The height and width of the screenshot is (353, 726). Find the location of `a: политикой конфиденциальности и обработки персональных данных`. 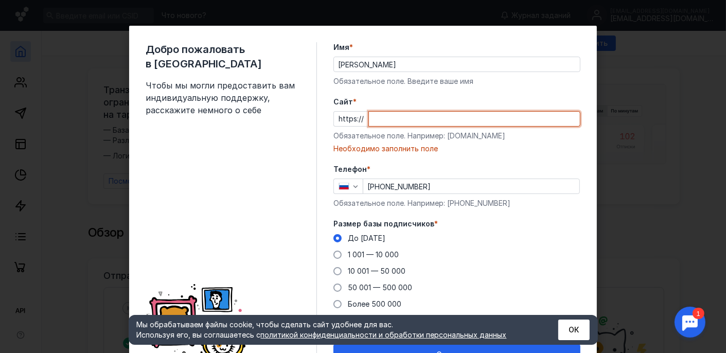

a: политикой конфиденциальности и обработки персональных данных is located at coordinates (384, 335).